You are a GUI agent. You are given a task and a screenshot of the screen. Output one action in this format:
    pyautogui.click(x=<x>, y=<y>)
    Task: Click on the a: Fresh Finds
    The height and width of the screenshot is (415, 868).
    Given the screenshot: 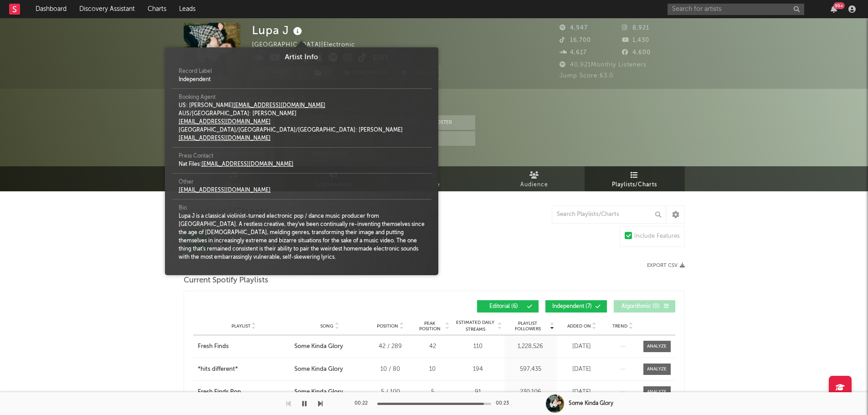 What is the action you would take?
    pyautogui.click(x=244, y=347)
    